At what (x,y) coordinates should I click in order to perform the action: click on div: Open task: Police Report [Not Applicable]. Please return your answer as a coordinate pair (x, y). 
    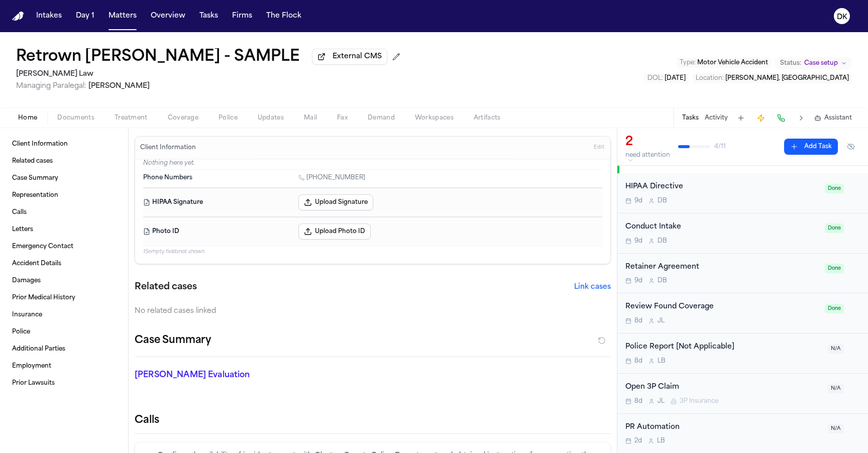
    Looking at the image, I should click on (743, 354).